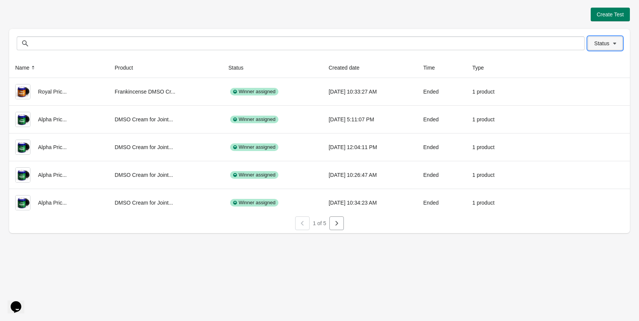 The width and height of the screenshot is (639, 321). I want to click on button: Type, so click(482, 68).